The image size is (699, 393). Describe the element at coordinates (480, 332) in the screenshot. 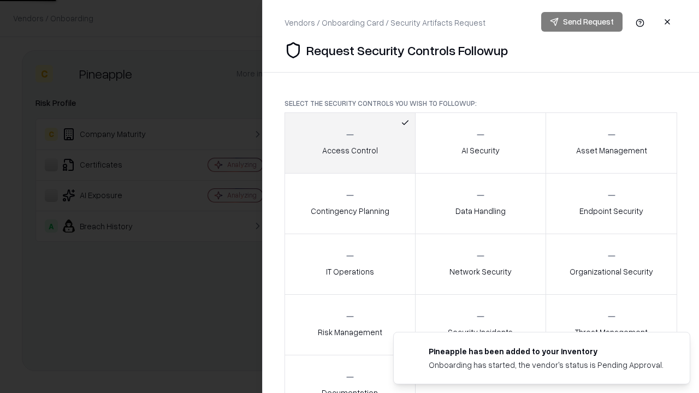

I see `p: Security Incidents` at that location.